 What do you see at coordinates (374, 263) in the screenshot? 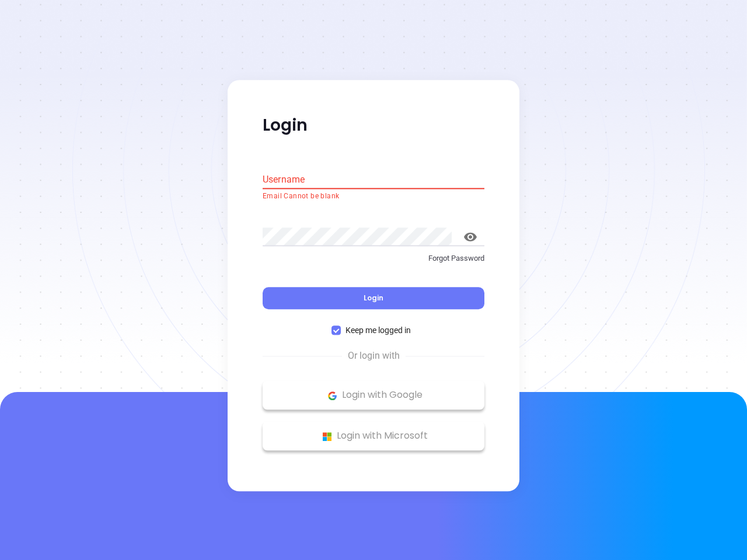
I see `a: Forgot Password` at bounding box center [374, 263].